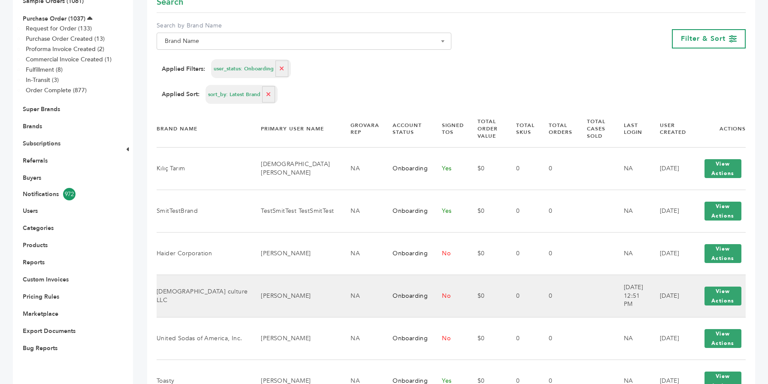 The width and height of the screenshot is (768, 384). What do you see at coordinates (295, 211) in the screenshot?
I see `td: TestSmitTest TestSmitTest` at bounding box center [295, 211].